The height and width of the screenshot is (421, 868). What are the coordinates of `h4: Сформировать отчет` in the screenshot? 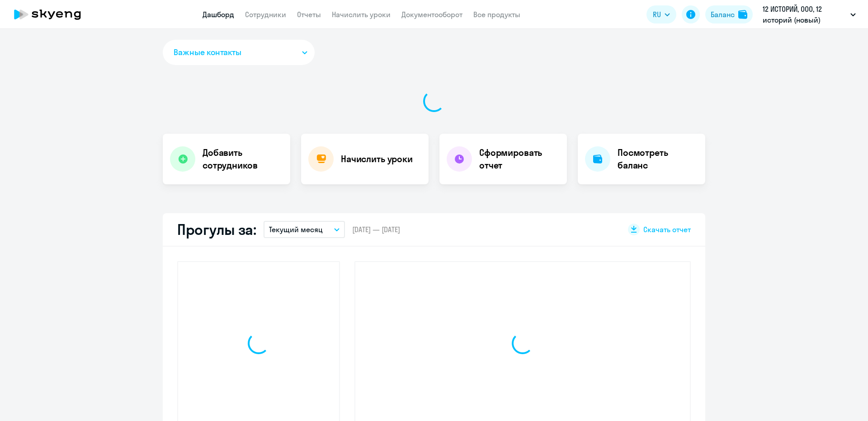 It's located at (519, 159).